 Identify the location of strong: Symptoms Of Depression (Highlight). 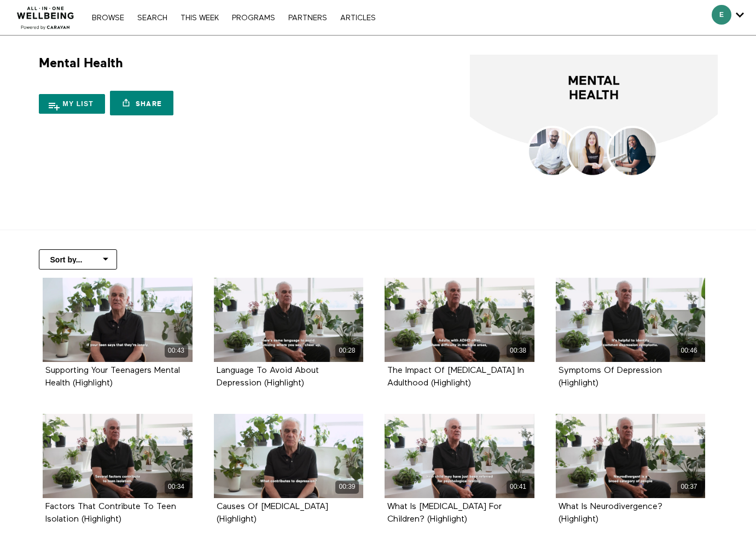
(610, 376).